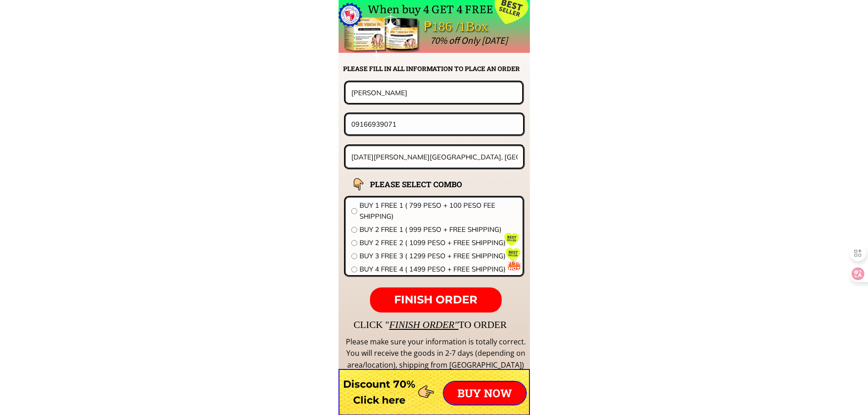 This screenshot has height=415, width=868. Describe the element at coordinates (469, 26) in the screenshot. I see `div: ₱186 /1Box` at that location.